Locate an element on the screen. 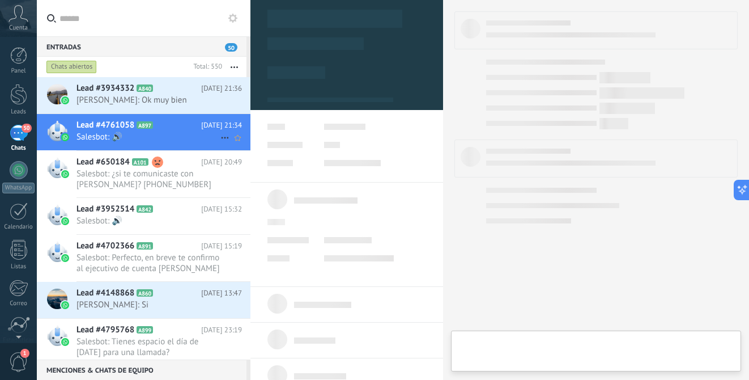  span: Lead #4702366 is located at coordinates (105, 246).